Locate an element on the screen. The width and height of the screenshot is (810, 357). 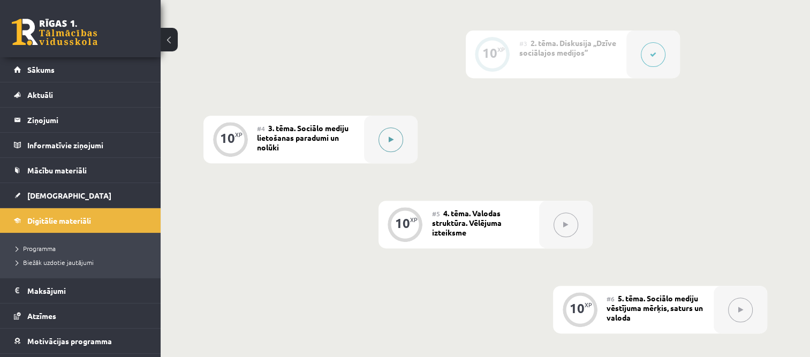
a: Programma is located at coordinates (83, 248).